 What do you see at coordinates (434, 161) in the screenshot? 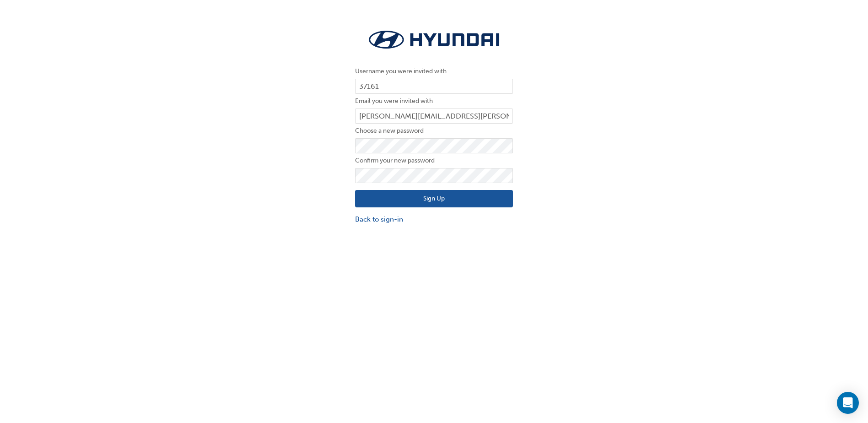
I see `label: Confirm your new password` at bounding box center [434, 161].